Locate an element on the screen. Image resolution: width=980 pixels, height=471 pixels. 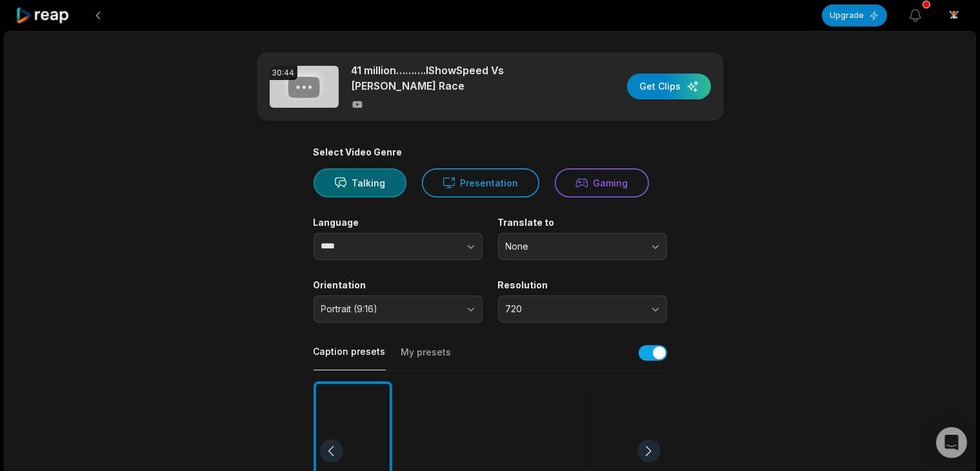
div: 30:44 is located at coordinates (283, 73).